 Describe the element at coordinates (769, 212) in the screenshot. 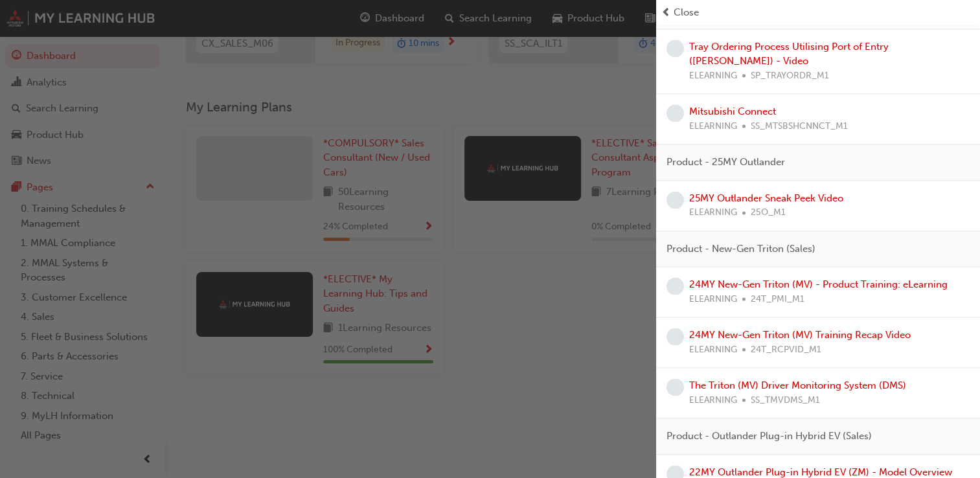

I see `span: 25O_M1` at that location.